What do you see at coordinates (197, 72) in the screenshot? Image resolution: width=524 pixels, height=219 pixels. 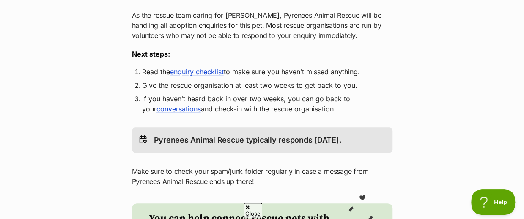 I see `a: enquiry checklist` at bounding box center [197, 72].